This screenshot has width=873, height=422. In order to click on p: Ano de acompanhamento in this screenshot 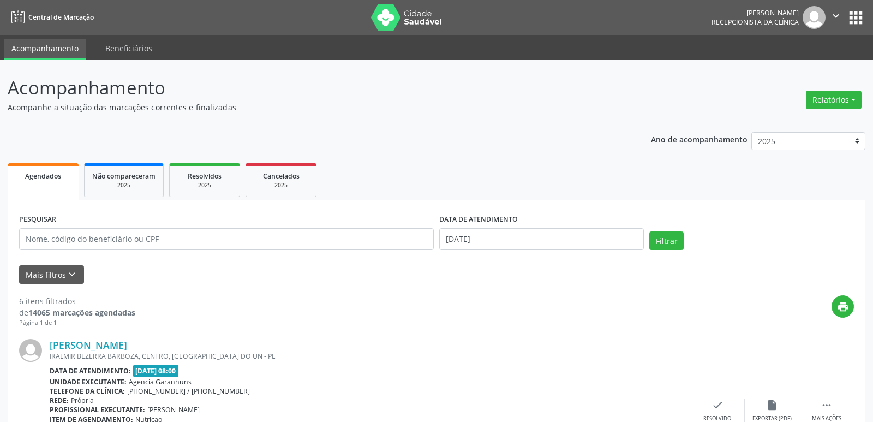, I will do `click(699, 139)`.